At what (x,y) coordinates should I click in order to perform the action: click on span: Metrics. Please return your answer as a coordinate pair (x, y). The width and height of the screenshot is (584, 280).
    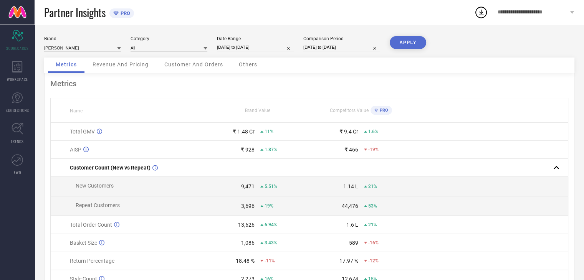
    Looking at the image, I should click on (66, 64).